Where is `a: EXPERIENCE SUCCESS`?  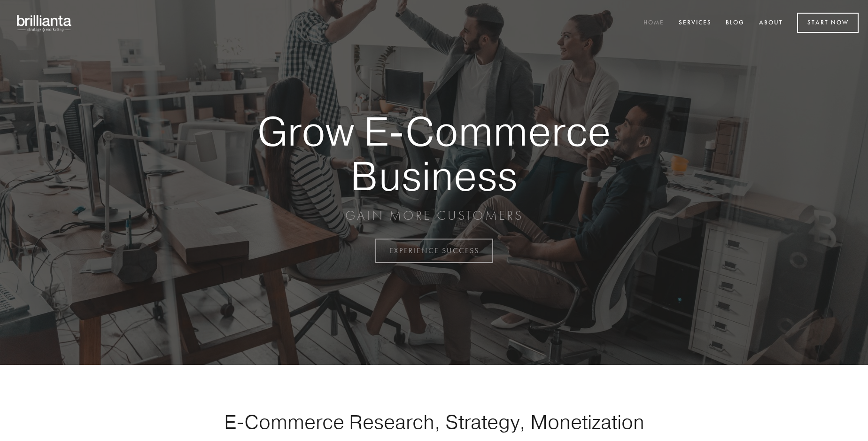
a: EXPERIENCE SUCCESS is located at coordinates (434, 251).